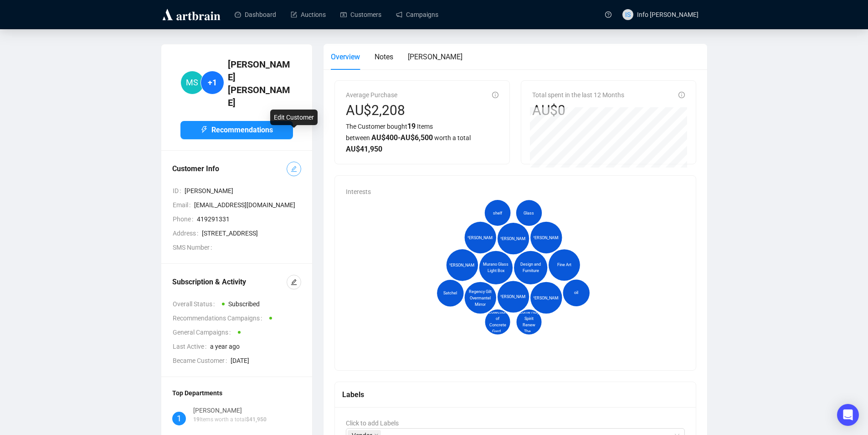  What do you see at coordinates (358, 192) in the screenshot?
I see `span: Interests` at bounding box center [358, 192].